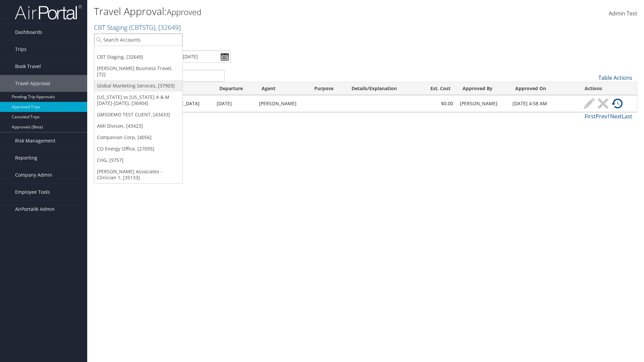 The image size is (644, 362). What do you see at coordinates (234, 88) in the screenshot?
I see `th: Departure: activate to sort column ascending` at bounding box center [234, 88].